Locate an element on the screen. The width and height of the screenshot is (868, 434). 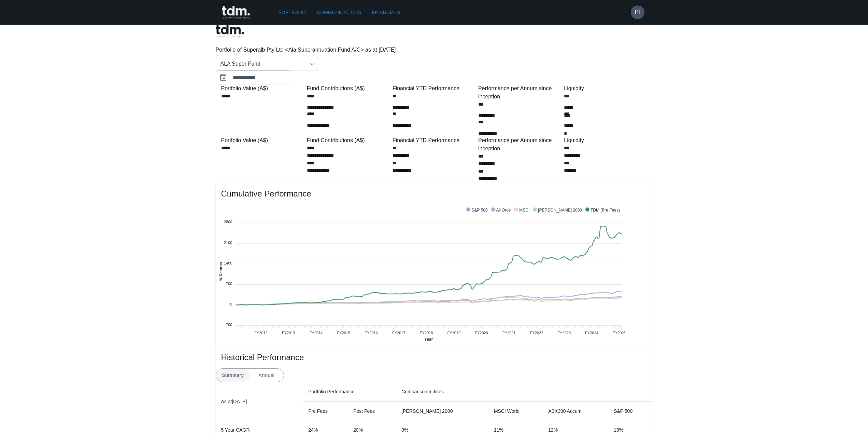
th: S&P 500 is located at coordinates (629, 411).